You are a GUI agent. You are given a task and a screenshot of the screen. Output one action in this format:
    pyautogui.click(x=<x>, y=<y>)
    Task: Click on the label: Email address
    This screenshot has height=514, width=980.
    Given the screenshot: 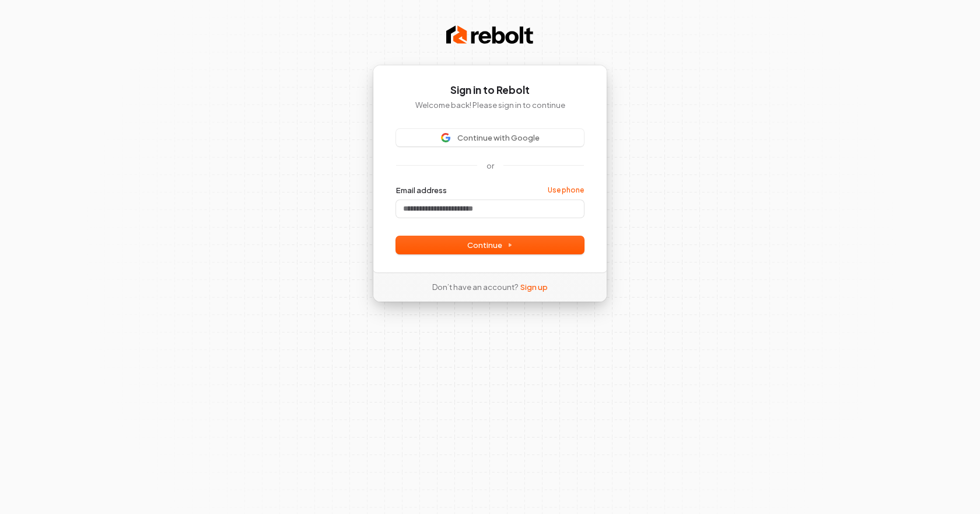 What is the action you would take?
    pyautogui.click(x=421, y=190)
    